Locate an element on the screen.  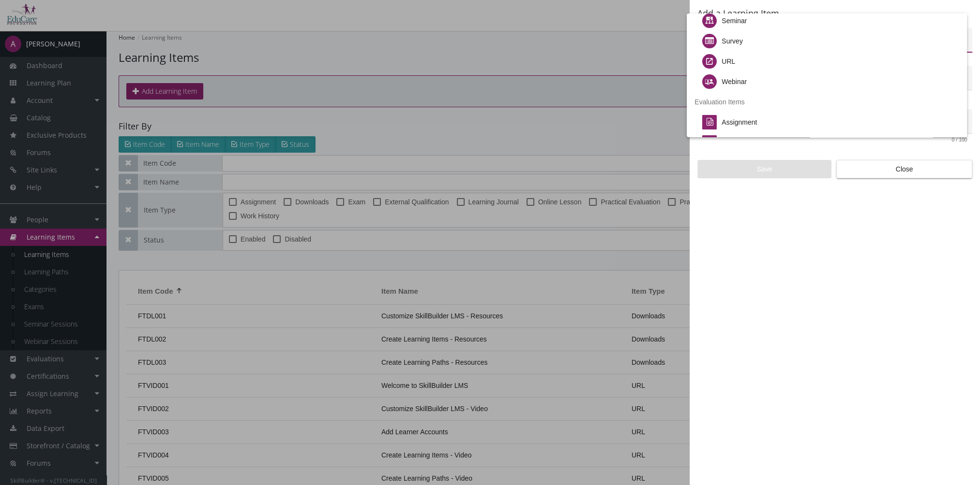
div: Assignment is located at coordinates (739, 122).